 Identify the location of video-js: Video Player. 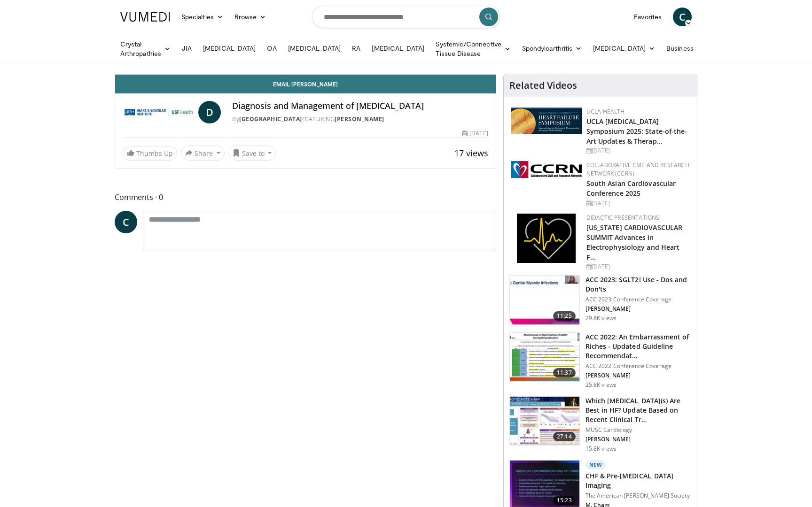
(306, 74).